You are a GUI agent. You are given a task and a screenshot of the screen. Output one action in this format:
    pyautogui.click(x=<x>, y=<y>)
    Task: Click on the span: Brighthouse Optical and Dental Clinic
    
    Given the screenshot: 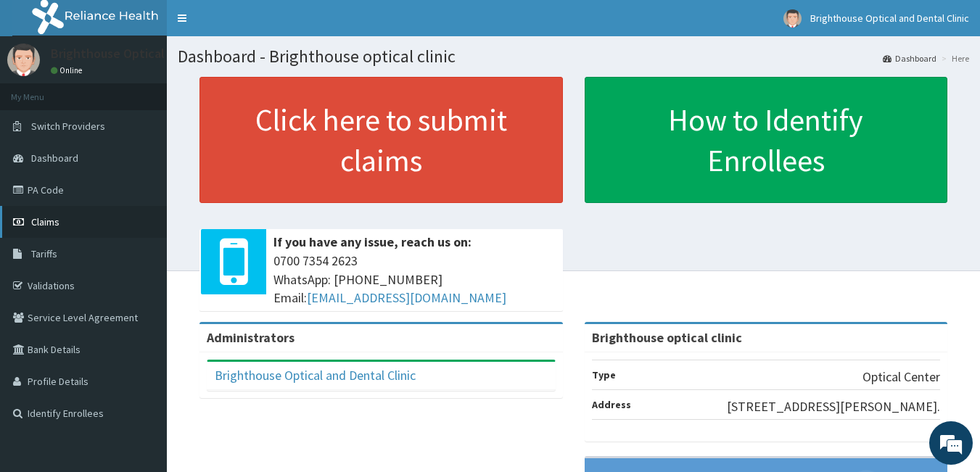 What is the action you would take?
    pyautogui.click(x=889, y=18)
    